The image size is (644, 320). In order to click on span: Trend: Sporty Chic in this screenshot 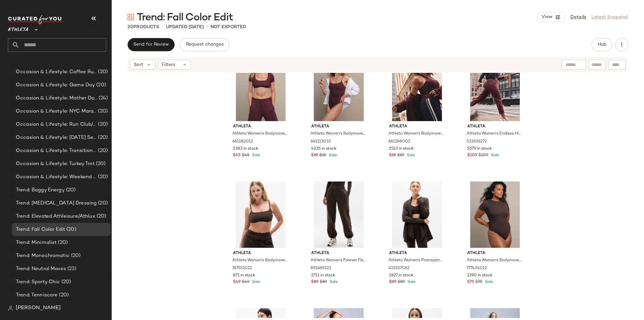, I will do `click(38, 282)`.